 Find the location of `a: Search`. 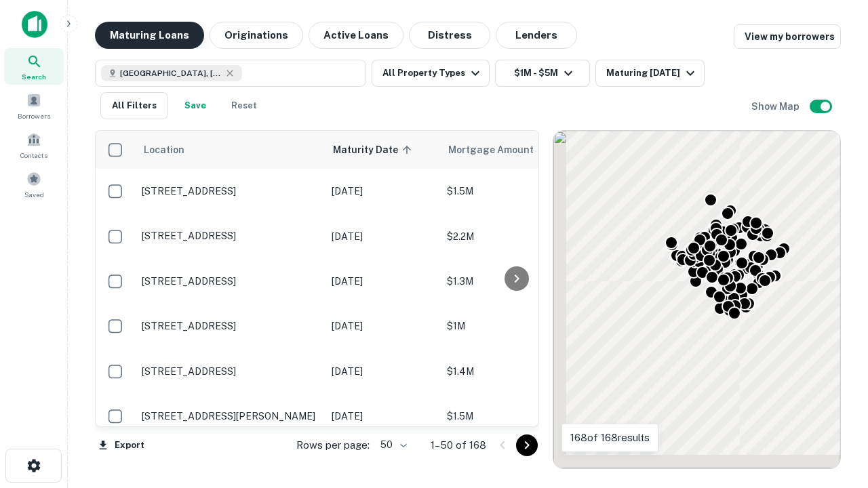

a: Search is located at coordinates (34, 66).